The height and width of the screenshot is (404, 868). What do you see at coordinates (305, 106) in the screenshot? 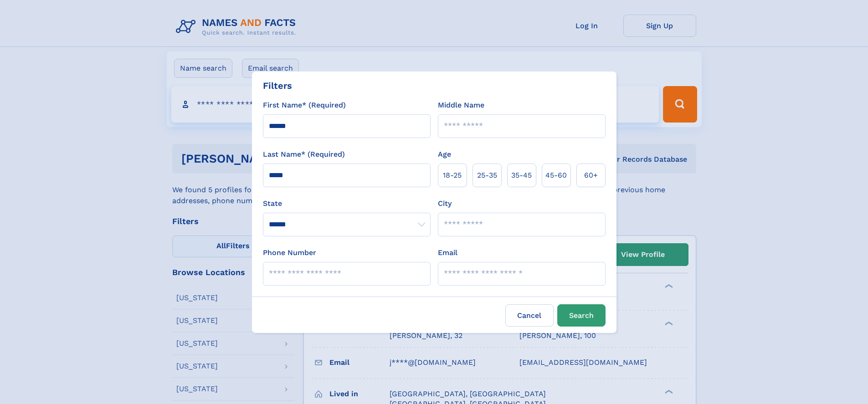
I see `label: First Name* (Required)` at bounding box center [305, 106].